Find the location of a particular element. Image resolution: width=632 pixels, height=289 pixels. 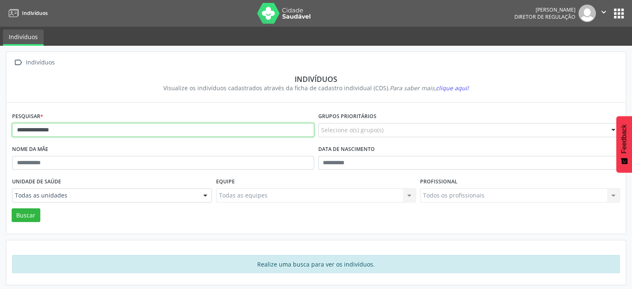

label: Pesquisar is located at coordinates (27, 116).